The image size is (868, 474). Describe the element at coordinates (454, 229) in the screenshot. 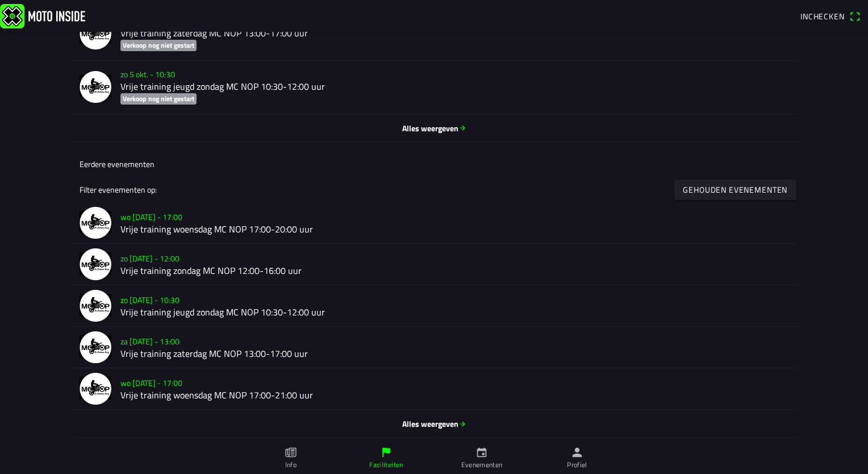

I see `h2: Vrije training woensdag MC NOP 17:00-20:00 uur` at that location.